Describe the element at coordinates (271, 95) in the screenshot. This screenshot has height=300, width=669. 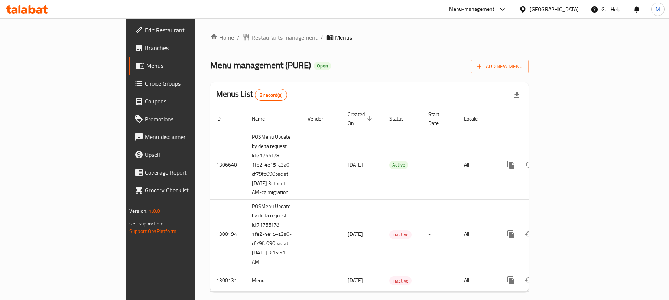
I see `div: Total records count` at that location.